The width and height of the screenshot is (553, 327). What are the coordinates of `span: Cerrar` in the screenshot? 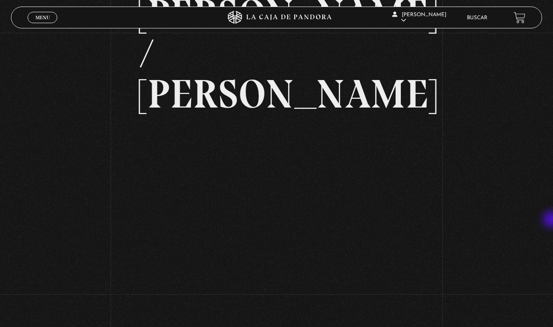 It's located at (42, 25).